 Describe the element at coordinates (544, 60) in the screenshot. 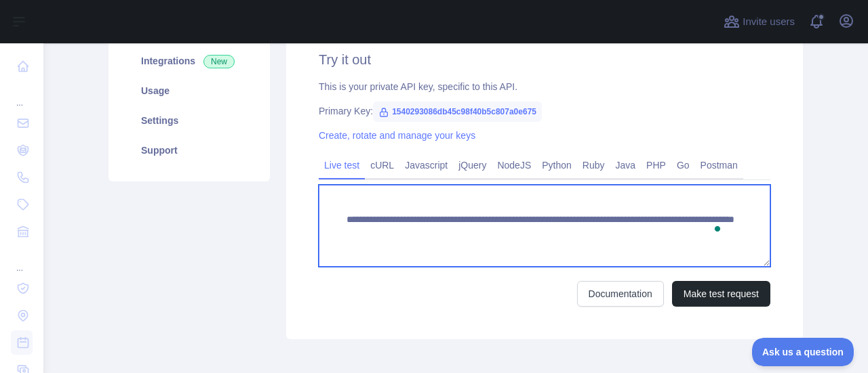

I see `h2: Try it out` at that location.